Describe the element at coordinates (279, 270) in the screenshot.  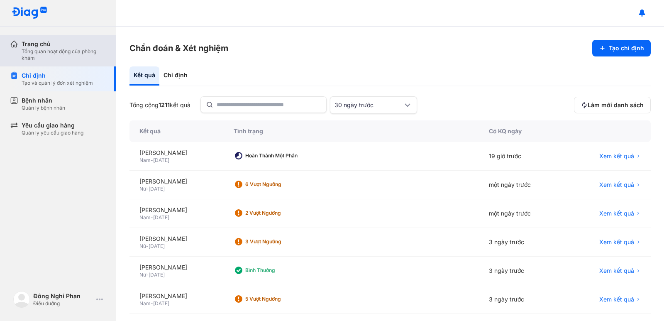
I see `div: Bình thường` at that location.